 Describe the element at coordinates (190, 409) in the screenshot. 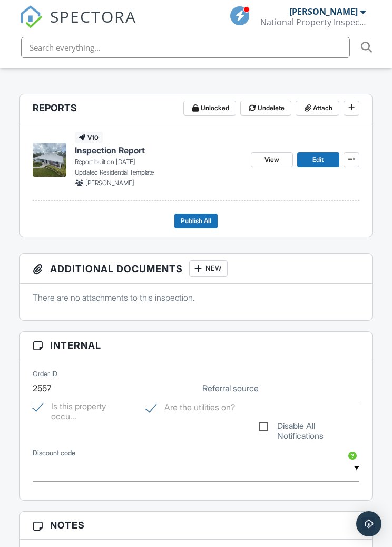

I see `label: Are the utilities on?` at that location.